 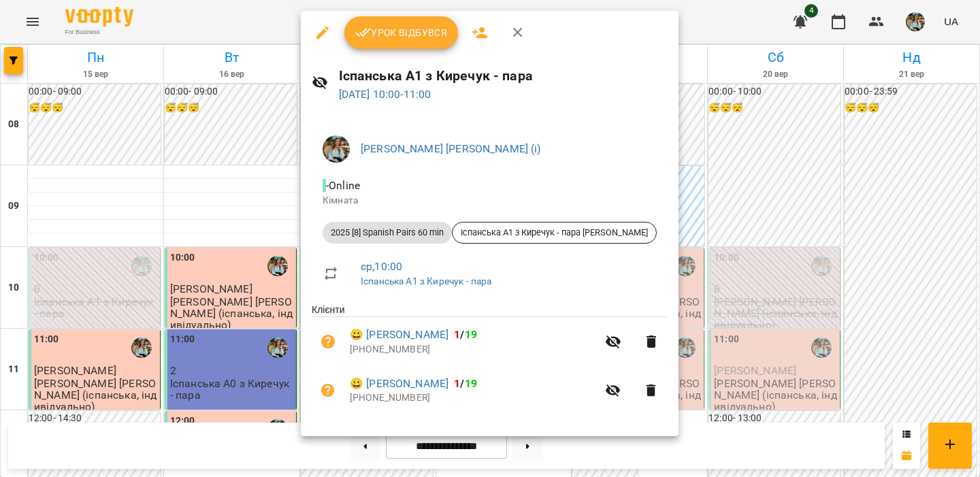 What do you see at coordinates (387, 233) in the screenshot?
I see `span: 2025 [8] Spanish Pairs 60 min` at bounding box center [387, 233].